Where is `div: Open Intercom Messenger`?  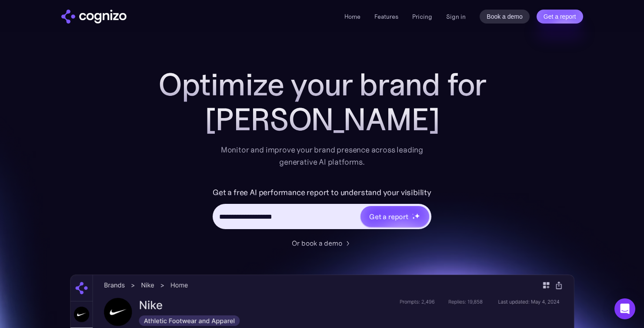 div: Open Intercom Messenger is located at coordinates (625, 309).